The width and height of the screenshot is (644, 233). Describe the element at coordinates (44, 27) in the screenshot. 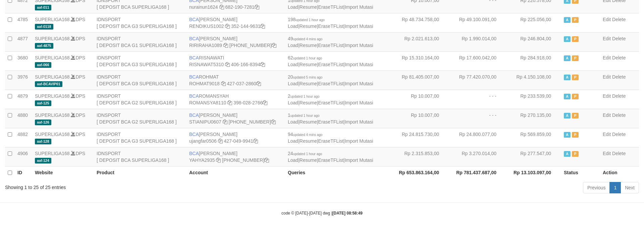

I see `span: aaf-0118` at that location.